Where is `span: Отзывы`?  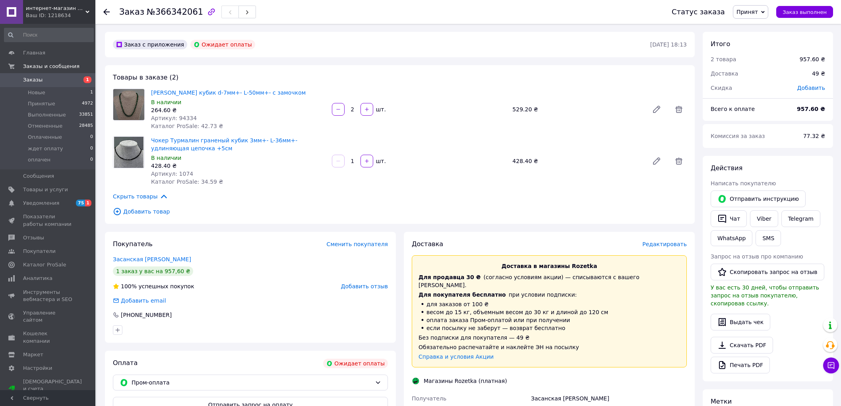 span: Отзывы is located at coordinates (33, 238).